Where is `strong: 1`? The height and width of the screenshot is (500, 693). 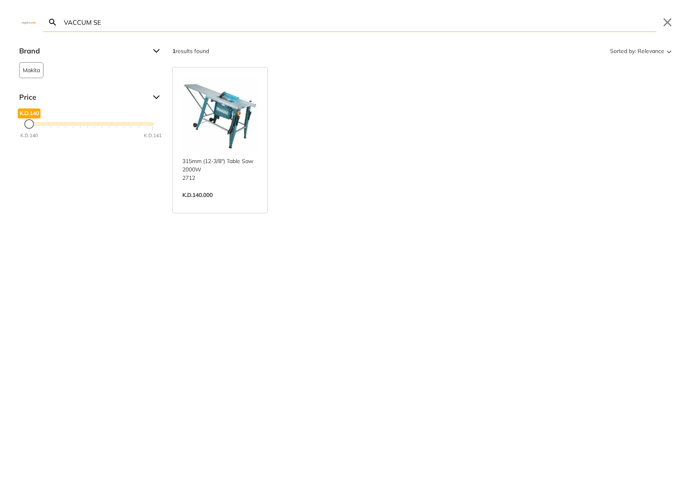
strong: 1 is located at coordinates (174, 51).